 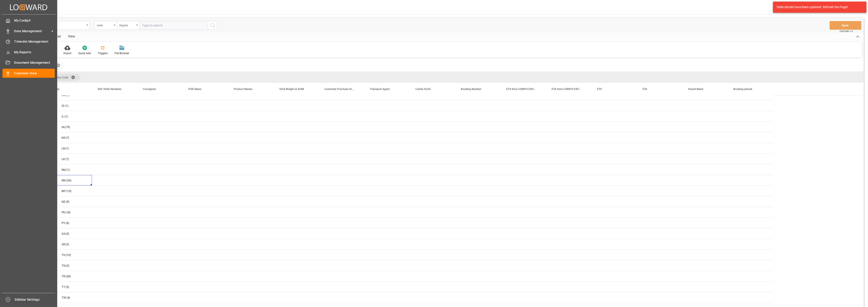 I want to click on span: Consignee, so click(x=149, y=89).